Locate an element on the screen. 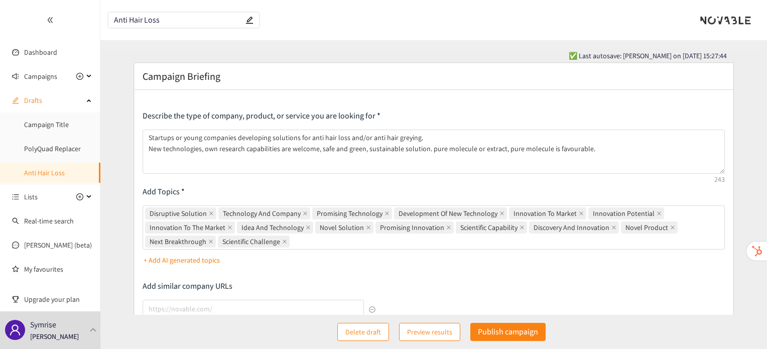  p: Symrise is located at coordinates (43, 324).